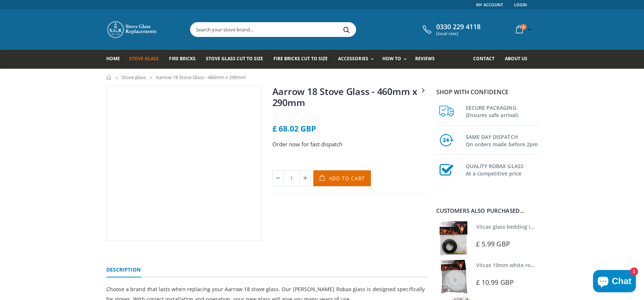 The width and height of the screenshot is (644, 300). I want to click on a: Description, so click(124, 270).